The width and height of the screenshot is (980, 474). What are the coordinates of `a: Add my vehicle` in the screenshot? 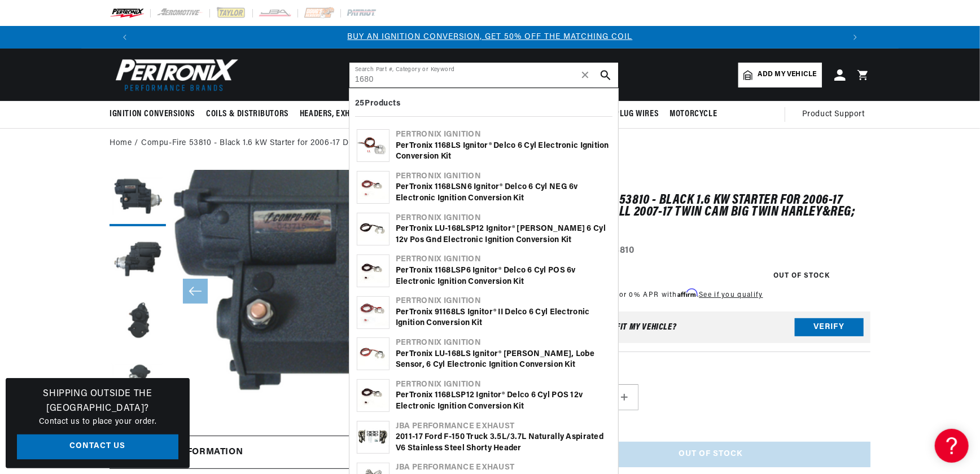 It's located at (780, 75).